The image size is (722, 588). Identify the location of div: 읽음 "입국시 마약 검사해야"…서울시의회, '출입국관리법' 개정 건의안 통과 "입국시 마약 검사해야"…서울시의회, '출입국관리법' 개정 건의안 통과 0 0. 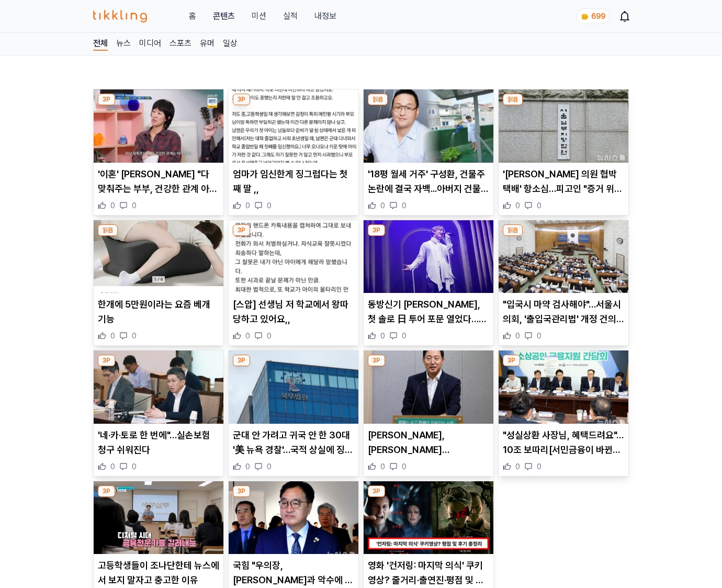
(563, 283).